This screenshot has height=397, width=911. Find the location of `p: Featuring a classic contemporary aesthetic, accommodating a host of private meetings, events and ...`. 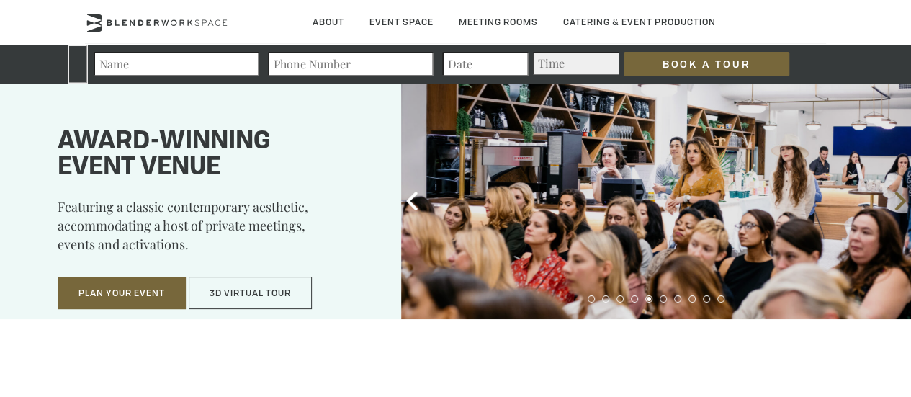

p: Featuring a classic contemporary aesthetic, accommodating a host of private meetings, events and ... is located at coordinates (211, 231).